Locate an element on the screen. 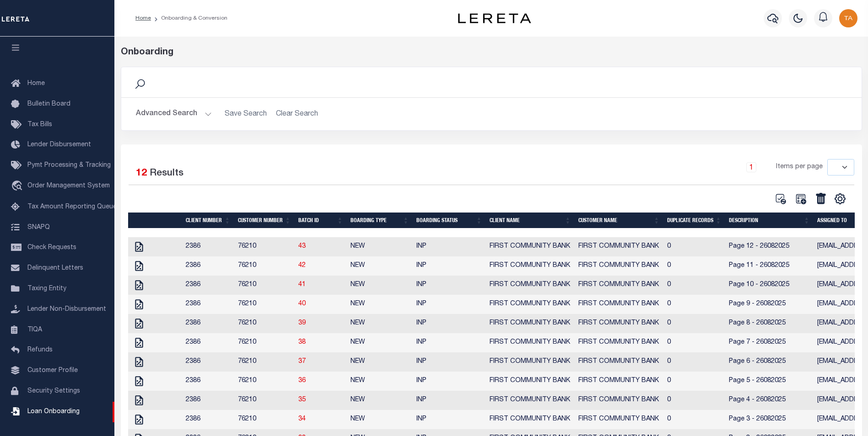  span: Taxing Entity is located at coordinates (47, 289).